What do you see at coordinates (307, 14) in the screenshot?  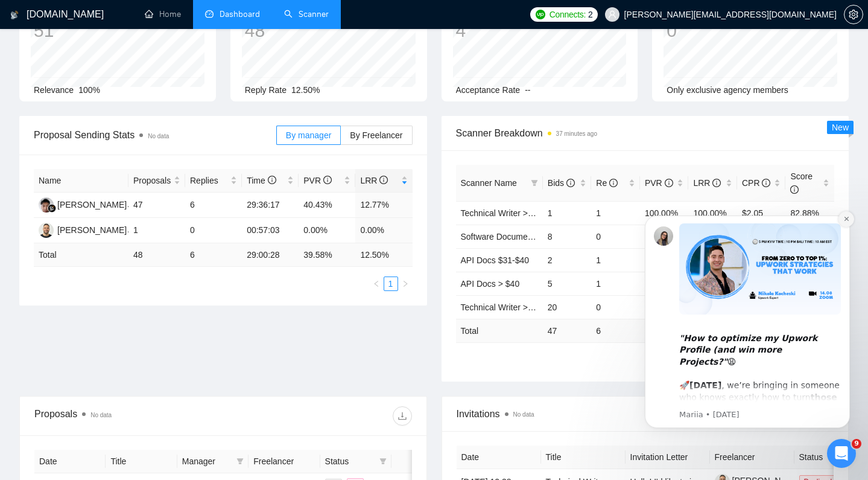 I see `a: searchScanner` at bounding box center [307, 14].